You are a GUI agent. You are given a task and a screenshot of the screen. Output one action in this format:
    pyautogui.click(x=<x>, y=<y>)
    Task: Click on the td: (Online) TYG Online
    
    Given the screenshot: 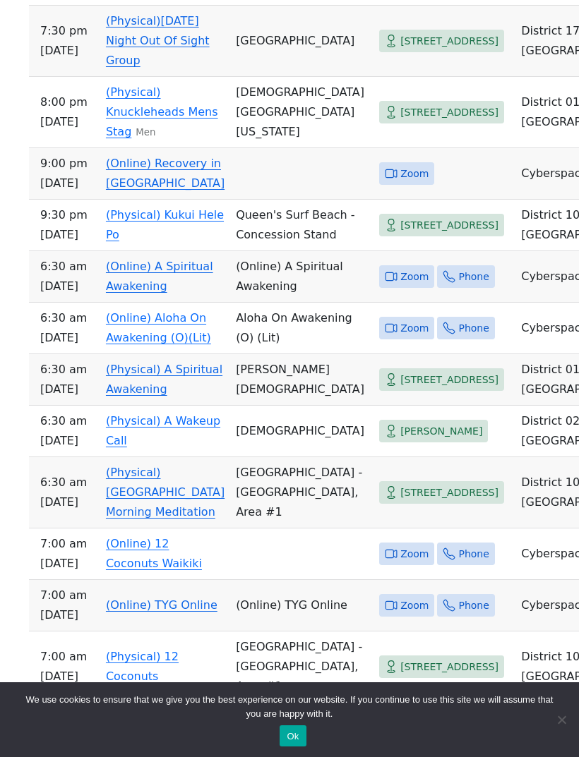 What is the action you would take?
    pyautogui.click(x=301, y=605)
    